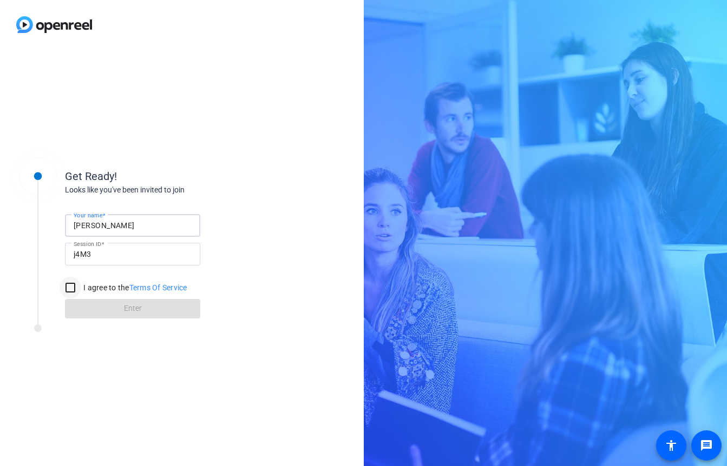 This screenshot has width=727, height=466. Describe the element at coordinates (173, 190) in the screenshot. I see `div: Looks like you've been invited to join` at that location.